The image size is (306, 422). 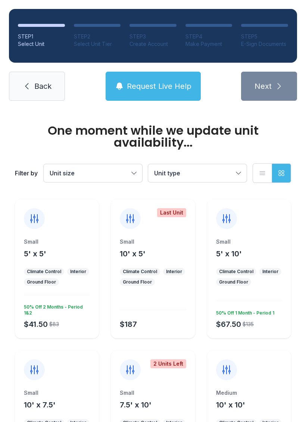 I want to click on span: Unit size, so click(x=62, y=173).